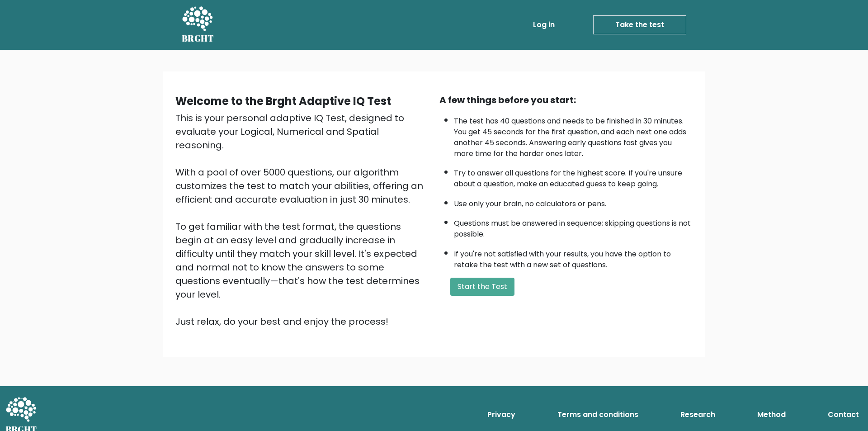 This screenshot has height=431, width=868. Describe the element at coordinates (843, 415) in the screenshot. I see `a: Contact` at that location.